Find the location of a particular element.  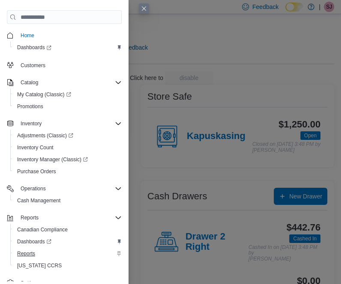

button: Cash Management is located at coordinates (68, 201).